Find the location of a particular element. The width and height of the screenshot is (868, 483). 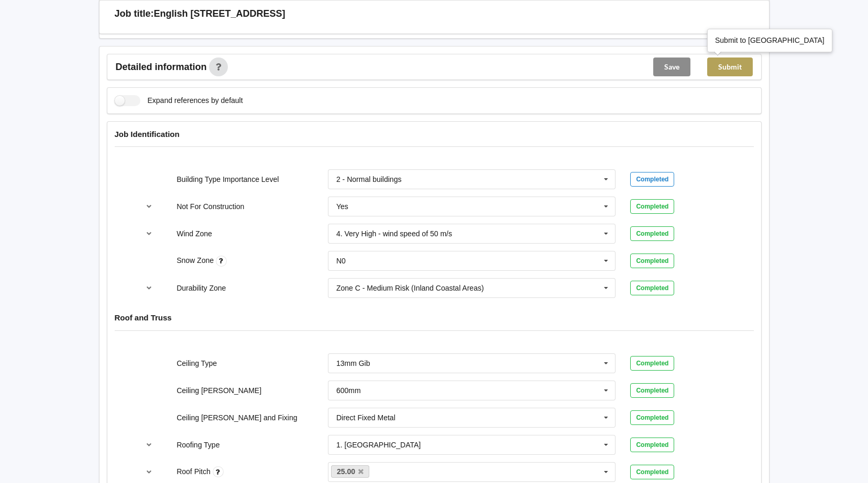

label: Roofing Type is located at coordinates (198, 445).